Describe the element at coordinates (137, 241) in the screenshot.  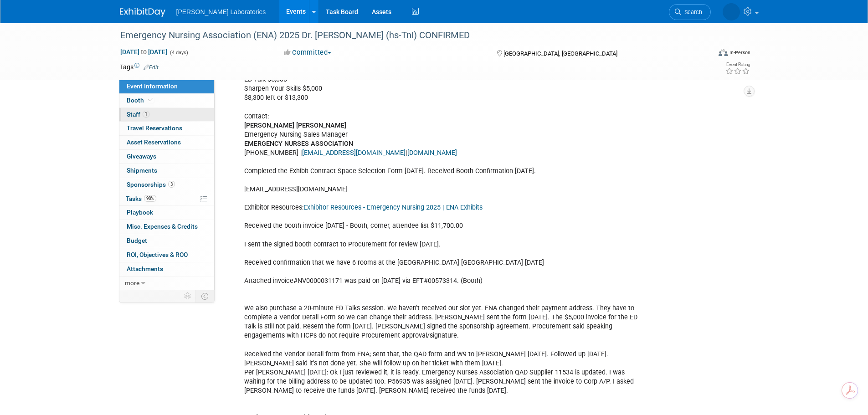
I see `span: Budget` at that location.